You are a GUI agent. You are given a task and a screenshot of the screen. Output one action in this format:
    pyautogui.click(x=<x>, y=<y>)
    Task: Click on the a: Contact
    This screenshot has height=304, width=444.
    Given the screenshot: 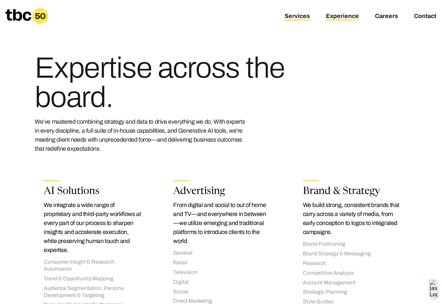 What is the action you would take?
    pyautogui.click(x=425, y=17)
    